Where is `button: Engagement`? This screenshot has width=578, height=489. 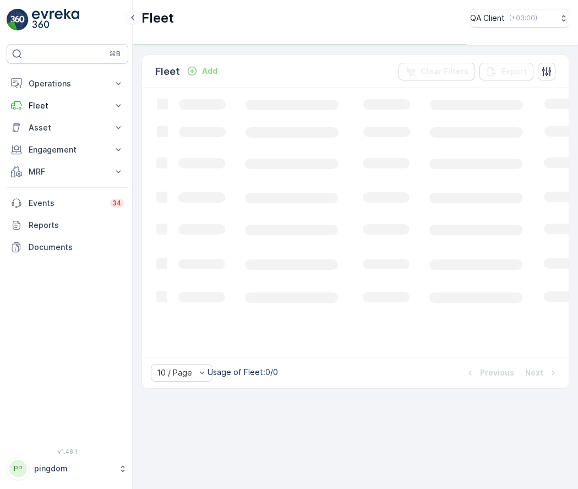
button: Engagement is located at coordinates (67, 150).